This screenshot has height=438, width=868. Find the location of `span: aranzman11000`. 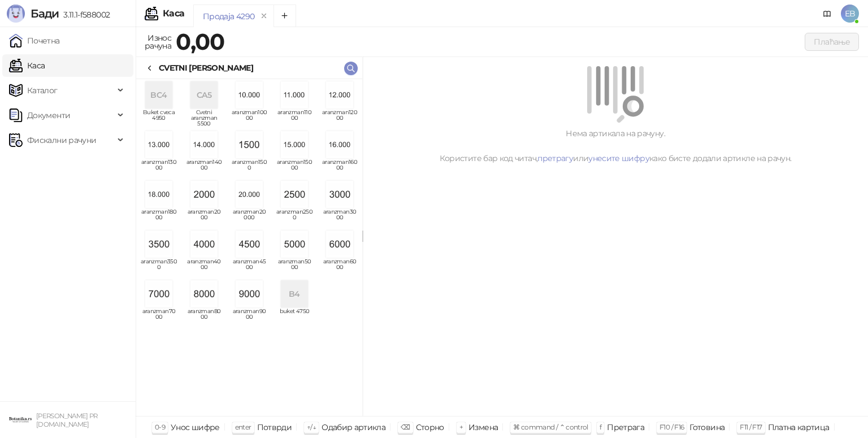

span: aranzman11000 is located at coordinates (295, 118).